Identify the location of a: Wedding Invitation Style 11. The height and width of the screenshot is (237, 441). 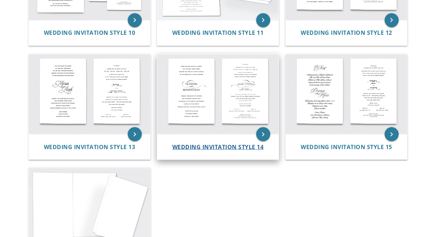
(218, 33).